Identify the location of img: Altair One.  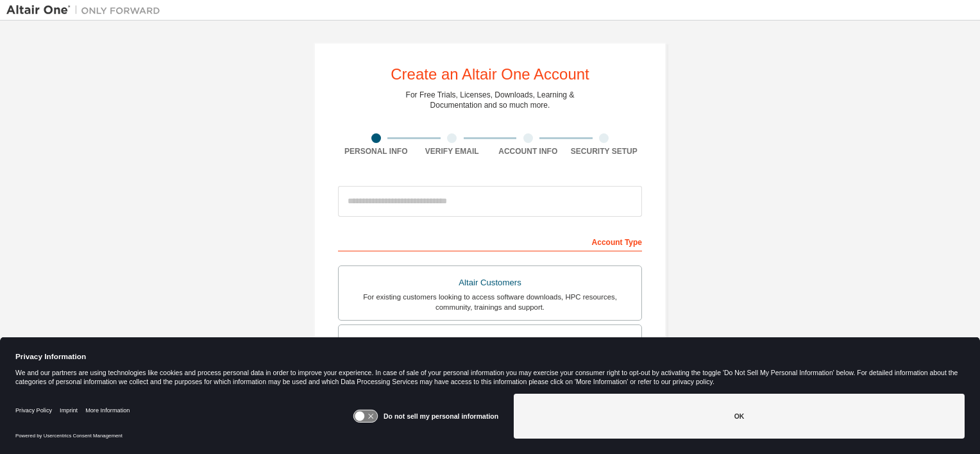
(87, 10).